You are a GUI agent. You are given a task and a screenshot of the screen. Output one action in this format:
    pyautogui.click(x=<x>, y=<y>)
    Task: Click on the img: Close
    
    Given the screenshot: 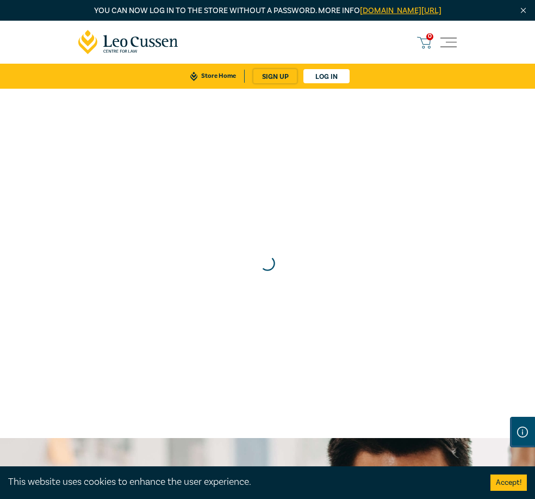 What is the action you would take?
    pyautogui.click(x=523, y=10)
    